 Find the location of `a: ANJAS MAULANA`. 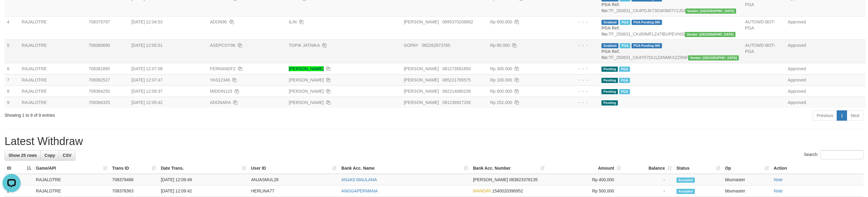

a: ANJAS MAULANA is located at coordinates (359, 180).